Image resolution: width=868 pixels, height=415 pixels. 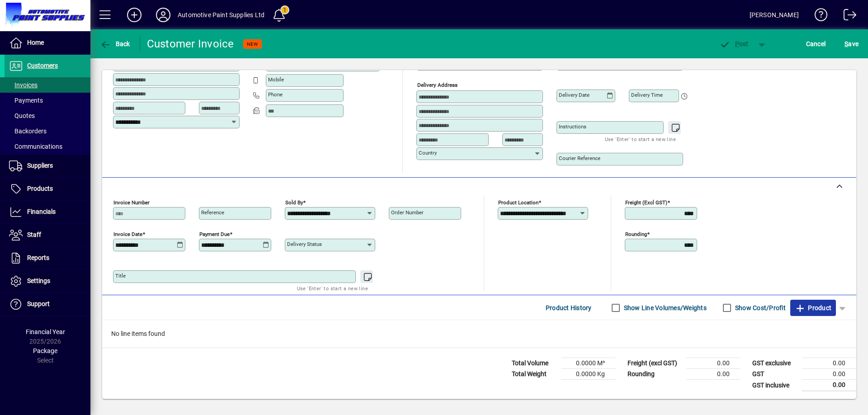 I want to click on mat-label: Freight (excl GST), so click(x=646, y=202).